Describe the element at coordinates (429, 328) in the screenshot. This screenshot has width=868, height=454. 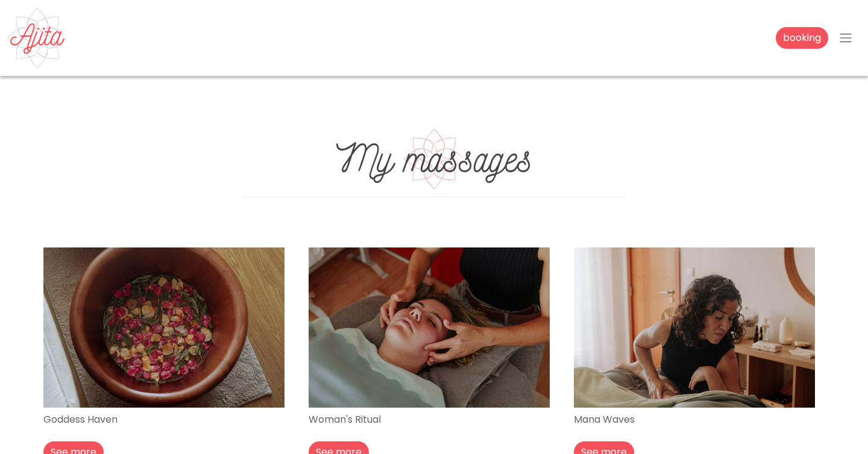
I see `img: Woman's Ritual - Ajita Feminine Massage - Ribamar, Ericeira` at that location.